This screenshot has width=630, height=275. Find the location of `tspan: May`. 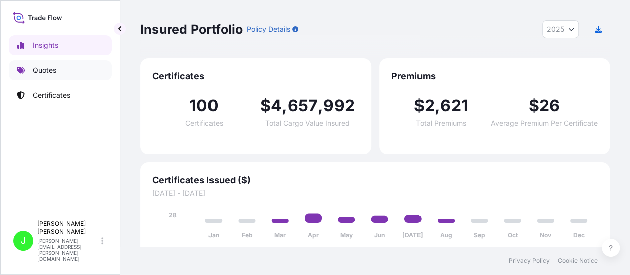

tspan: May is located at coordinates (347, 235).